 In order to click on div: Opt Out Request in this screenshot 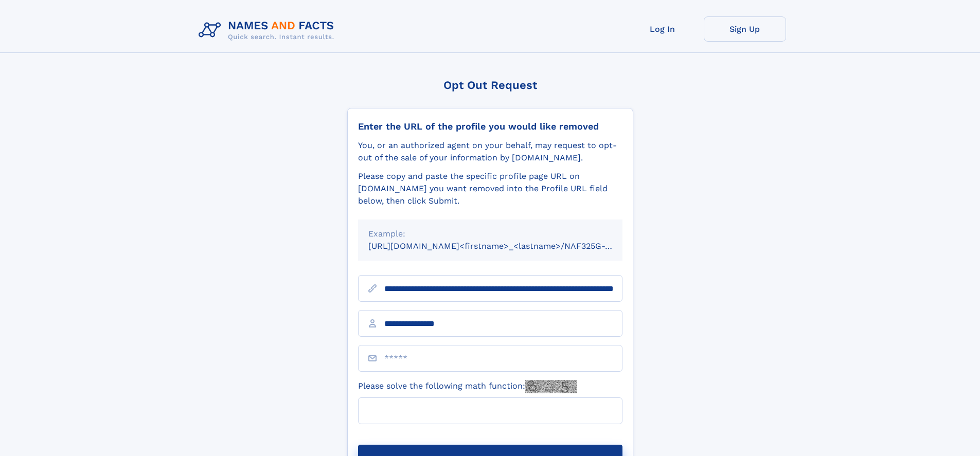, I will do `click(490, 85)`.